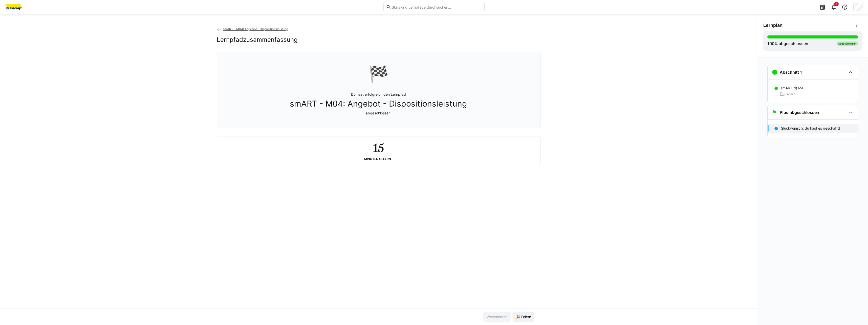  I want to click on a: smART - M04: Angebot - Dispositionsleistung, so click(253, 29).